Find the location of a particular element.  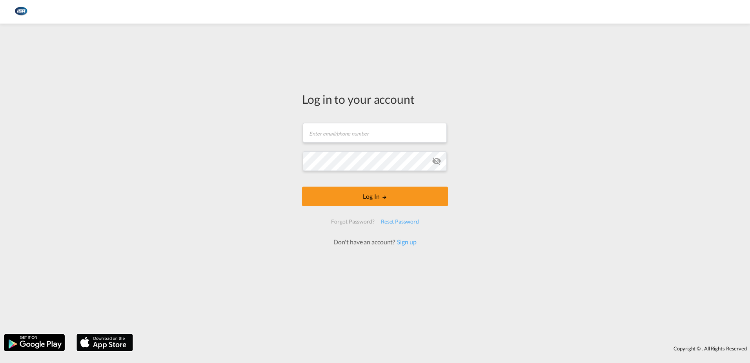

div: Copyright © . All Rights Reserved is located at coordinates (443, 348).